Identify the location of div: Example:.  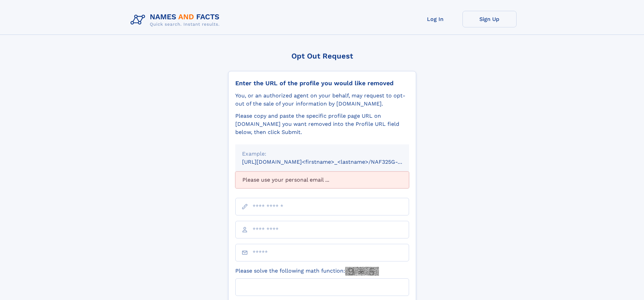
(322, 154).